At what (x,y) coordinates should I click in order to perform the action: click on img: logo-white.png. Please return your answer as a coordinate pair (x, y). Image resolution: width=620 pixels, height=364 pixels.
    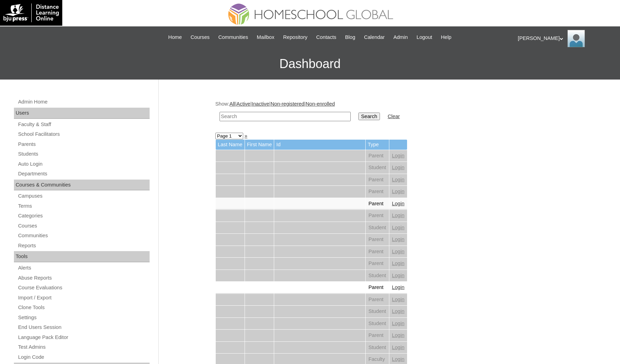
    Looking at the image, I should click on (31, 13).